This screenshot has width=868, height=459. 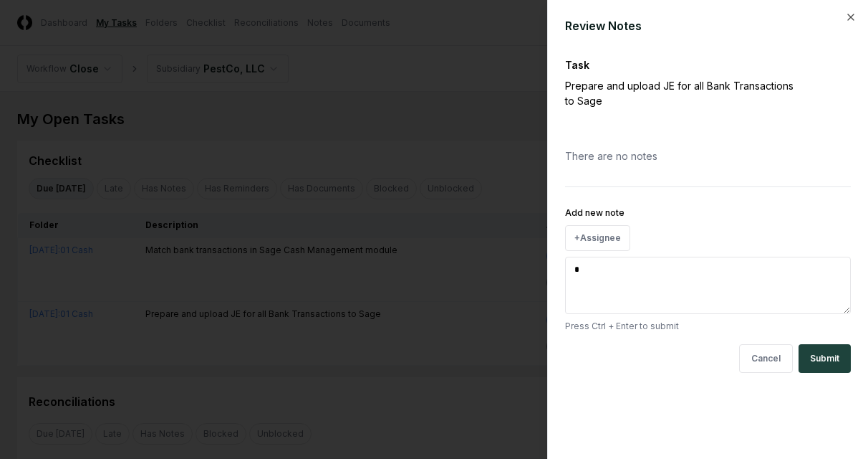 I want to click on p: Prepare and upload JE for all Bank Transactions to Sage, so click(x=684, y=93).